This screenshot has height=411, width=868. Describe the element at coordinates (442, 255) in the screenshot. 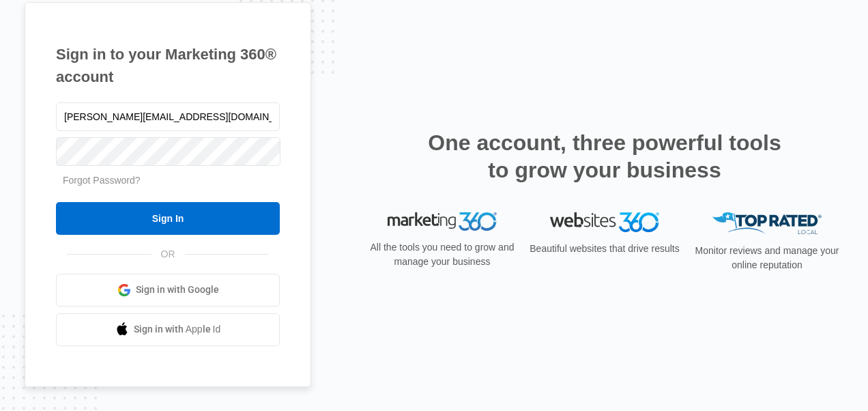

I see `p: All the tools you need to grow and manage your business` at that location.